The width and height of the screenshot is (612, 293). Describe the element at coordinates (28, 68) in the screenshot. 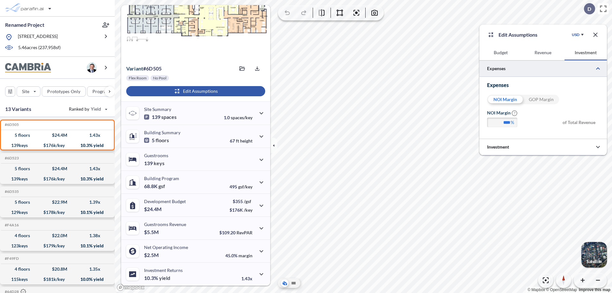

I see `img: BrandImage` at that location.